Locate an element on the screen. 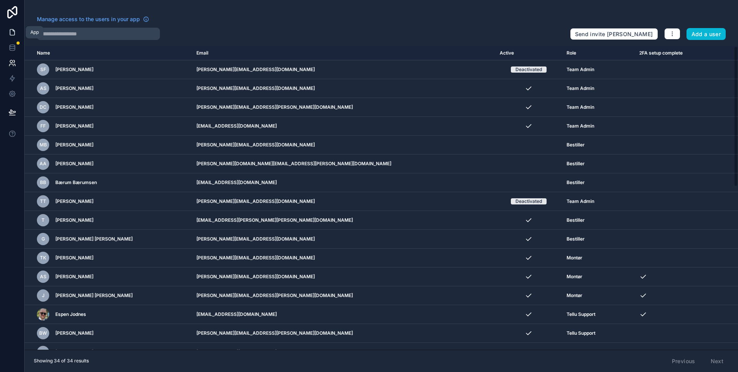 This screenshot has height=372, width=738. th: Email is located at coordinates (343, 53).